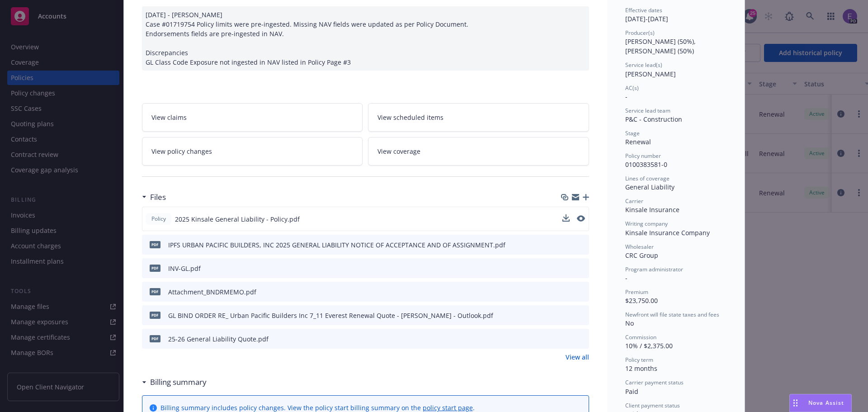 The height and width of the screenshot is (412, 868). Describe the element at coordinates (654, 119) in the screenshot. I see `span: P&C - Construction` at that location.